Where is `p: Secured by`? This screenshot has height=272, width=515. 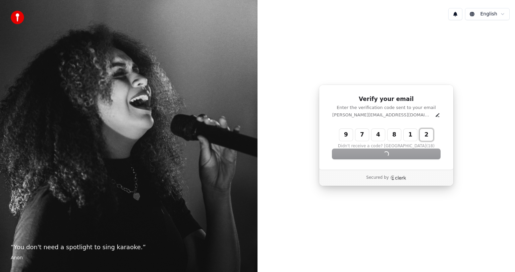
p: Secured by is located at coordinates (377, 178).